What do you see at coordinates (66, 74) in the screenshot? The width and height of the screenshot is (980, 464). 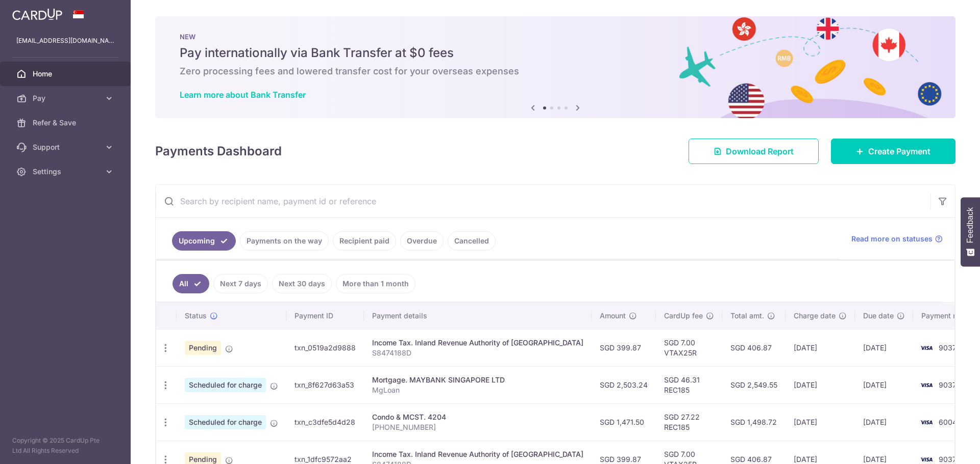 I see `span: Home` at bounding box center [66, 74].